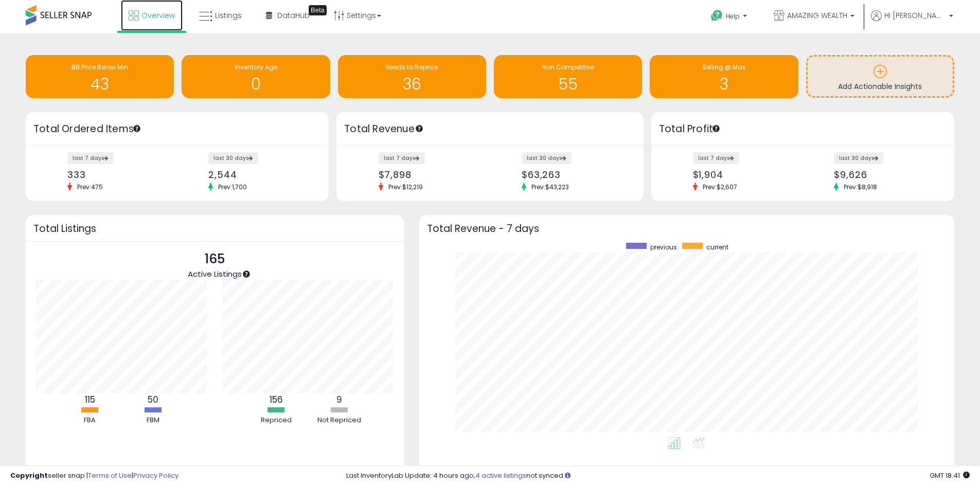 The image size is (980, 486). Describe the element at coordinates (256, 77) in the screenshot. I see `a: Inventory Age 0` at that location.